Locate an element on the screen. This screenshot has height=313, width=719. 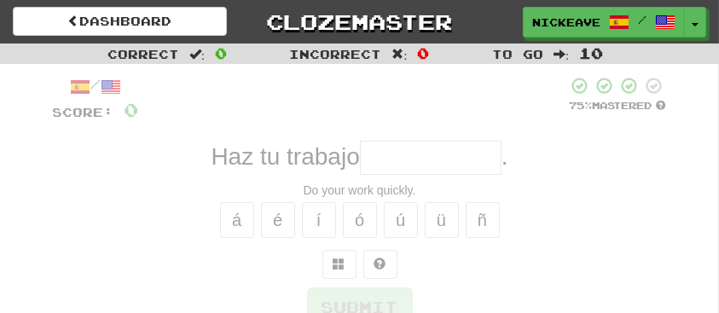
span: Haz tu trabajo is located at coordinates (285, 156).